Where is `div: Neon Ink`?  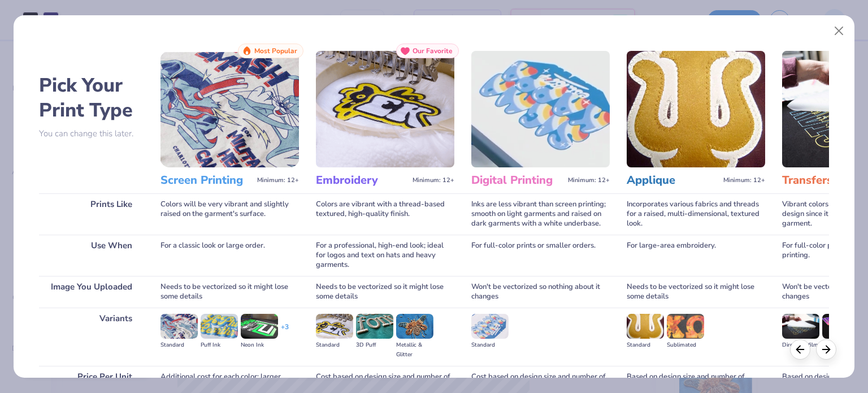 div: Neon Ink is located at coordinates (259, 345).